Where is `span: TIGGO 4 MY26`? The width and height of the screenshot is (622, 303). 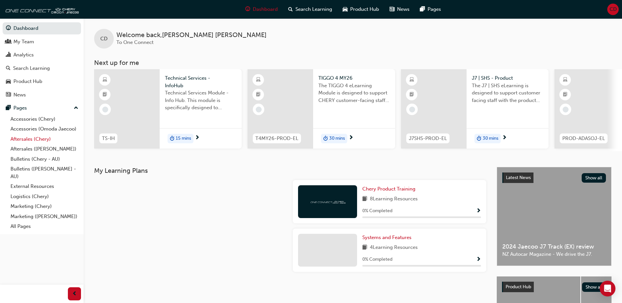
span: TIGGO 4 MY26 is located at coordinates (354, 78).